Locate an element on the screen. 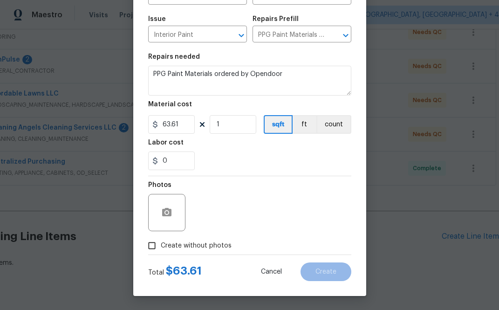 Image resolution: width=499 pixels, height=310 pixels. textarea: PPG Paint Materials ordered by Opendoor is located at coordinates (250, 81).